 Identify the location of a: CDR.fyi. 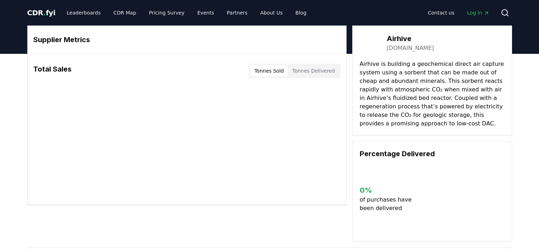
(41, 13).